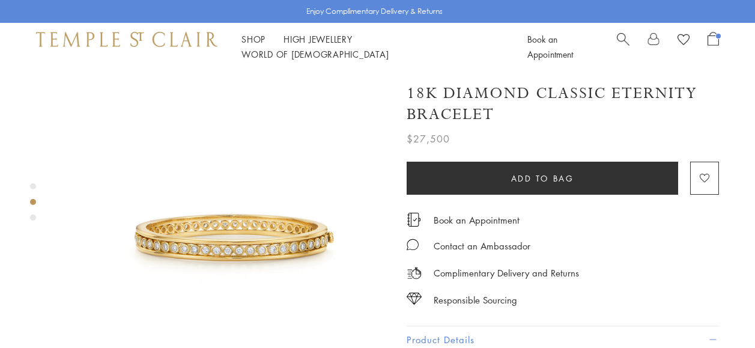 This screenshot has height=348, width=755. What do you see at coordinates (371, 47) in the screenshot?
I see `nav: Main navigation` at bounding box center [371, 47].